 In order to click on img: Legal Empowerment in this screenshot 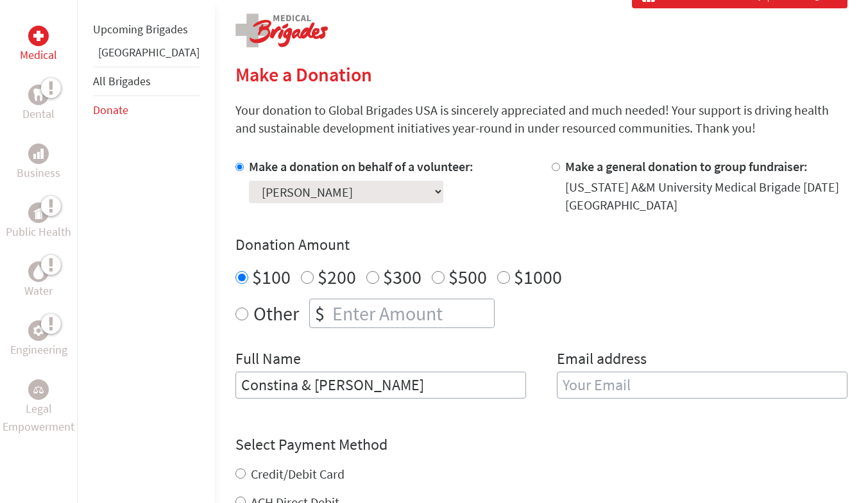, I will do `click(38, 390)`.